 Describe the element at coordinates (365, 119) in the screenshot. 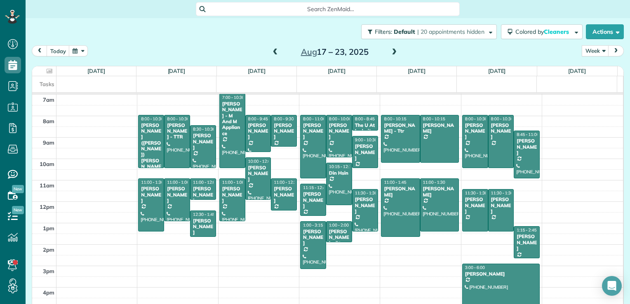

I see `span: 8:00 - 8:45` at that location.